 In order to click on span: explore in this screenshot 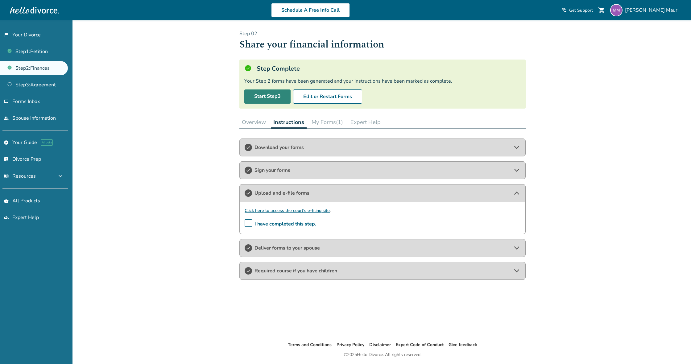, I will do `click(6, 143)`.